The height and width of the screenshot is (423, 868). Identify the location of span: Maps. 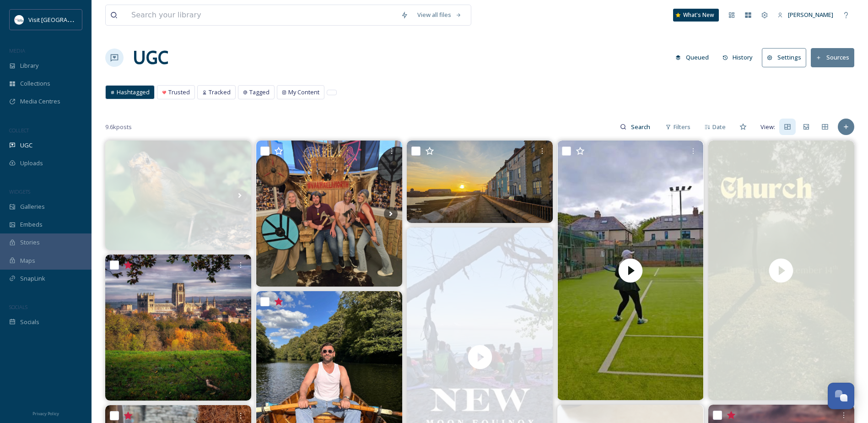
(27, 260).